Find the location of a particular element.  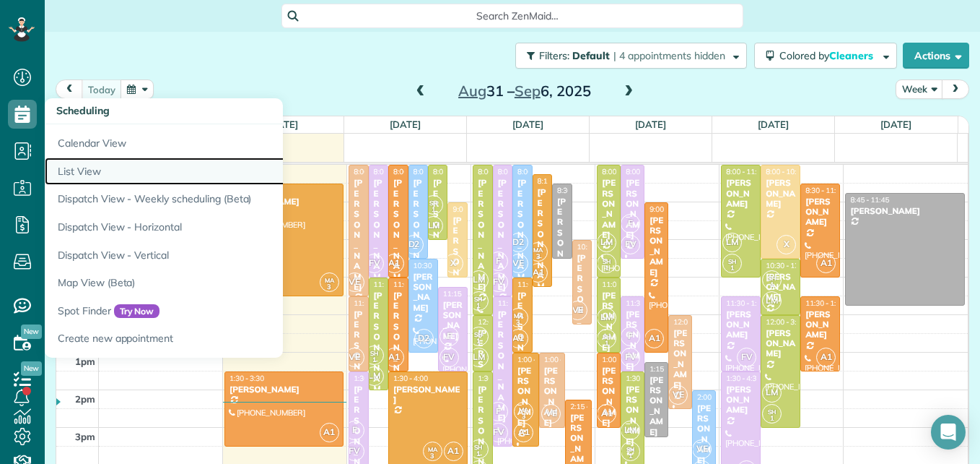

span: 9:00 - 1:00 is located at coordinates (666, 209).